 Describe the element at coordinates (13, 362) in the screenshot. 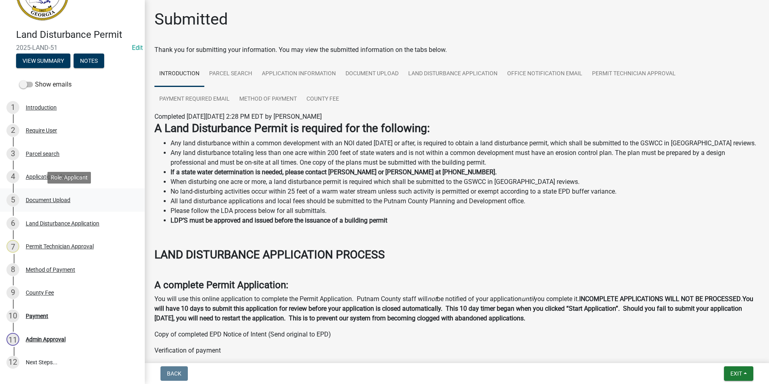

I see `div: 12` at that location.